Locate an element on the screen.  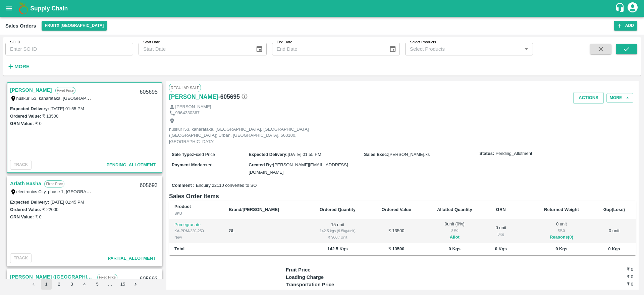
div: 605692 is located at coordinates (149, 279).